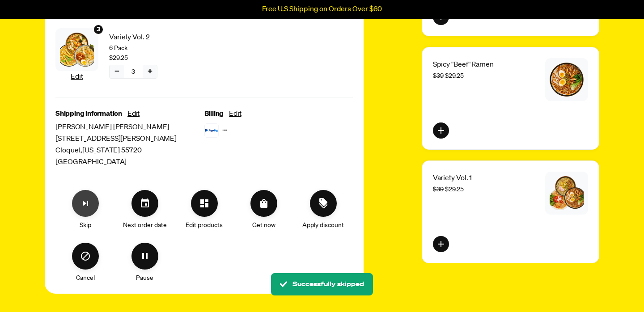  I want to click on button: Cancel, so click(86, 256).